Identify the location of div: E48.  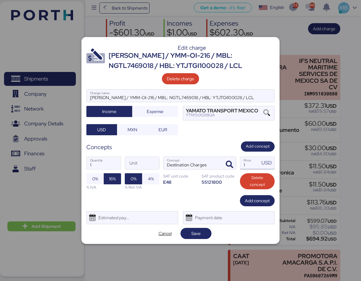
(180, 182).